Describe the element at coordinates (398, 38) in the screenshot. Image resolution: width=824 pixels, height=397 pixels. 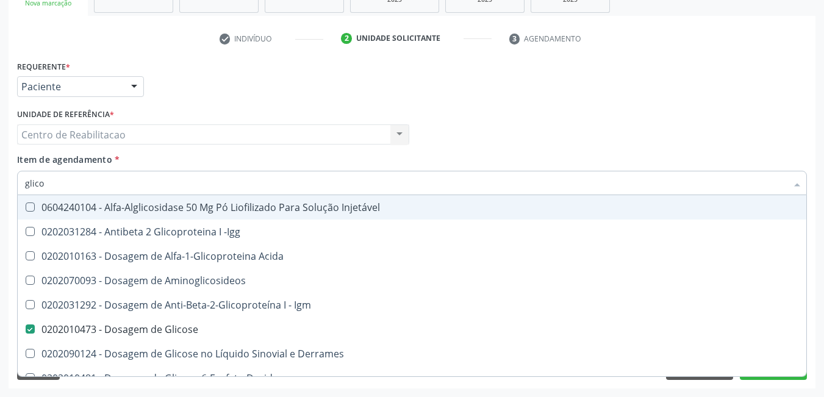
I see `div: Unidade solicitante` at that location.